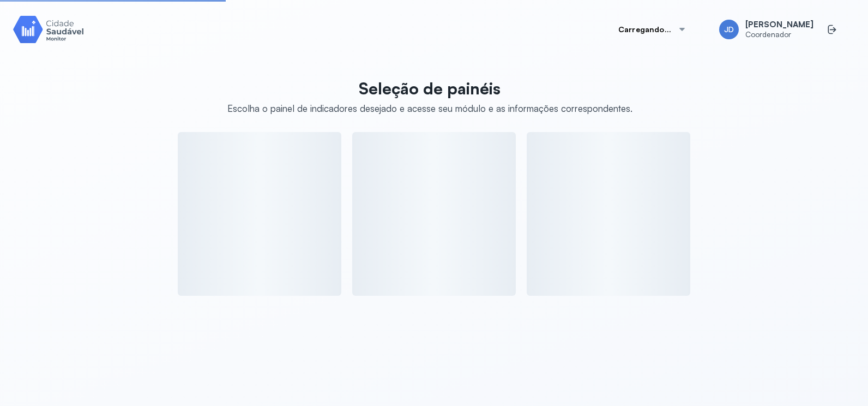 The height and width of the screenshot is (406, 868). What do you see at coordinates (729, 30) in the screenshot?
I see `span: JD` at bounding box center [729, 30].